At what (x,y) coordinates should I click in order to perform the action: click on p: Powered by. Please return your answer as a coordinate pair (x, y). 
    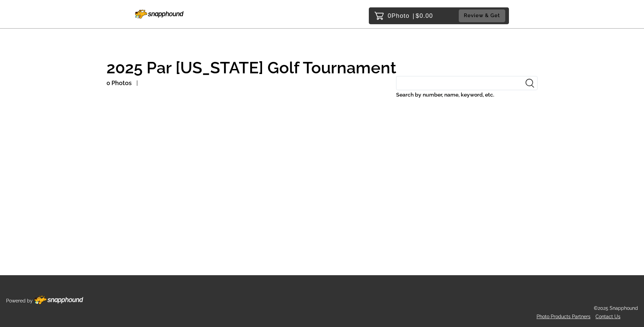
    Looking at the image, I should click on (19, 301).